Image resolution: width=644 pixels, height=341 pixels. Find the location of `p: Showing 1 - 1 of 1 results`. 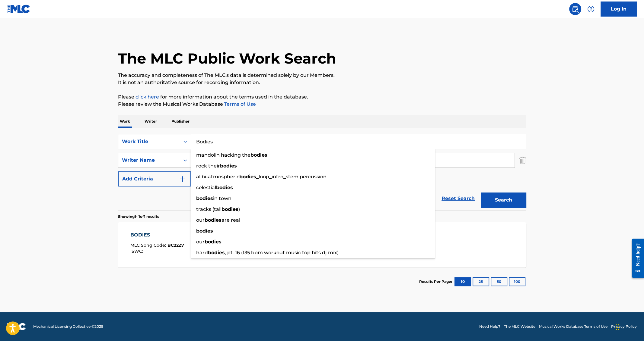

p: Showing 1 - 1 of 1 results is located at coordinates (138, 217).